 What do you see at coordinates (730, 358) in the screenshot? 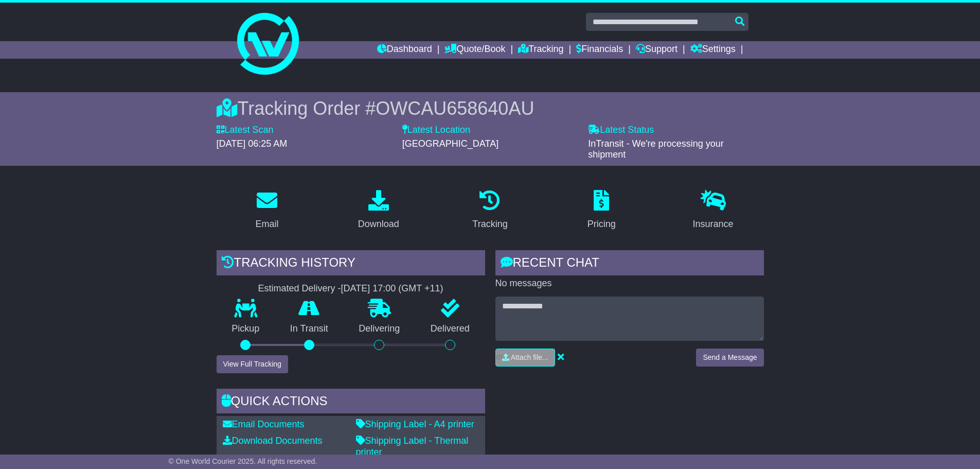
I see `button: Send a Message` at bounding box center [730, 358].